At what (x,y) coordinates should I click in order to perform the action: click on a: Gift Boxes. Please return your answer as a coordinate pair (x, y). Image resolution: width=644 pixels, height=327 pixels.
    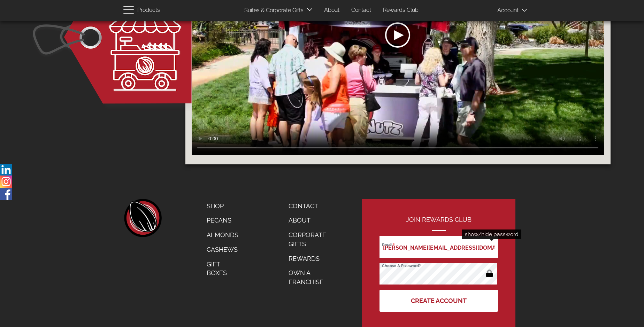
    Looking at the image, I should click on (222, 269).